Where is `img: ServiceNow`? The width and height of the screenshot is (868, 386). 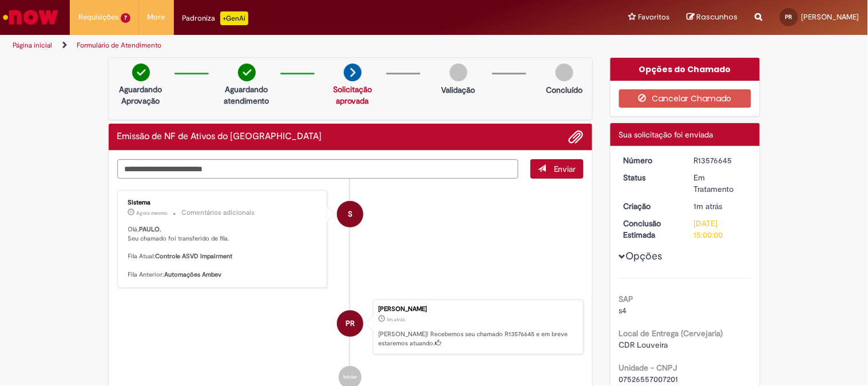 img: ServiceNow is located at coordinates (31, 17).